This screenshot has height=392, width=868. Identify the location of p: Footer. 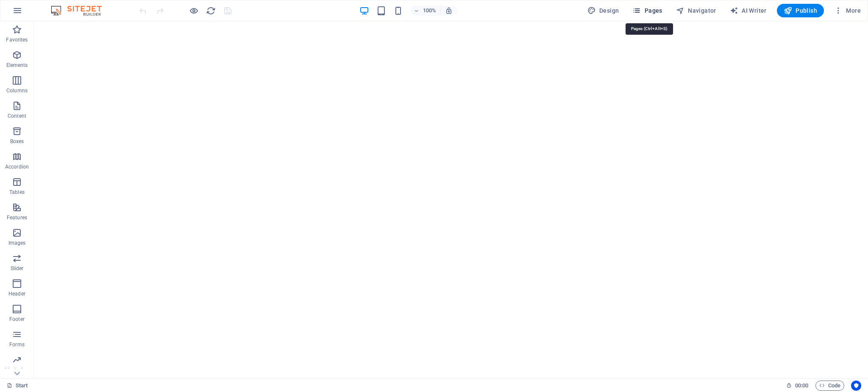
(17, 319).